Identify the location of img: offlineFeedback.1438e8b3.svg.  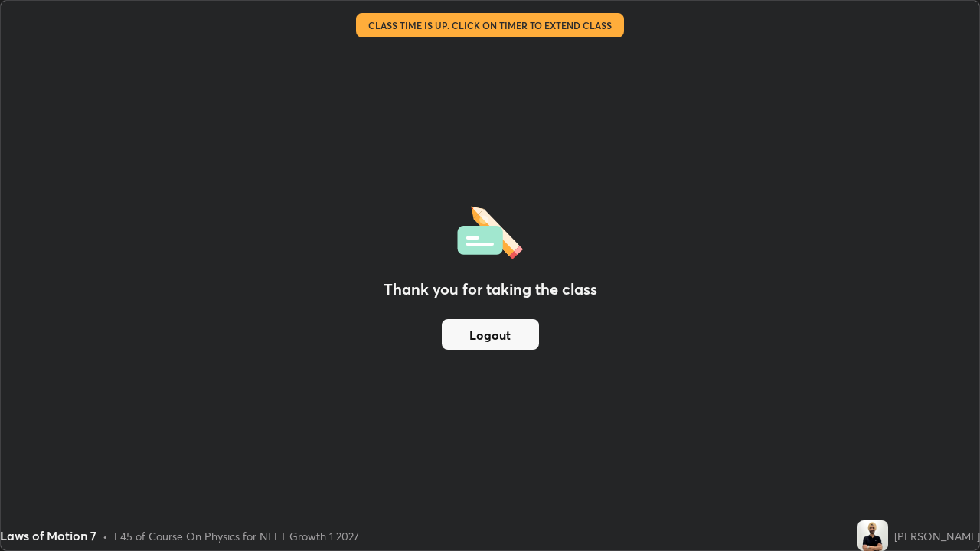
(490, 230).